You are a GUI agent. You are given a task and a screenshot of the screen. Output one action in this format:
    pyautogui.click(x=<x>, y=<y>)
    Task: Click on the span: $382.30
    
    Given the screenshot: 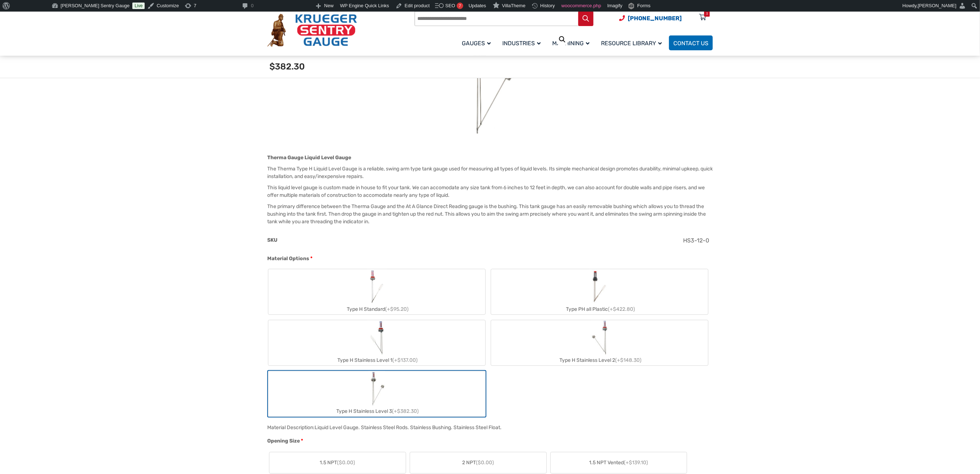 What is the action you would take?
    pyautogui.click(x=287, y=67)
    